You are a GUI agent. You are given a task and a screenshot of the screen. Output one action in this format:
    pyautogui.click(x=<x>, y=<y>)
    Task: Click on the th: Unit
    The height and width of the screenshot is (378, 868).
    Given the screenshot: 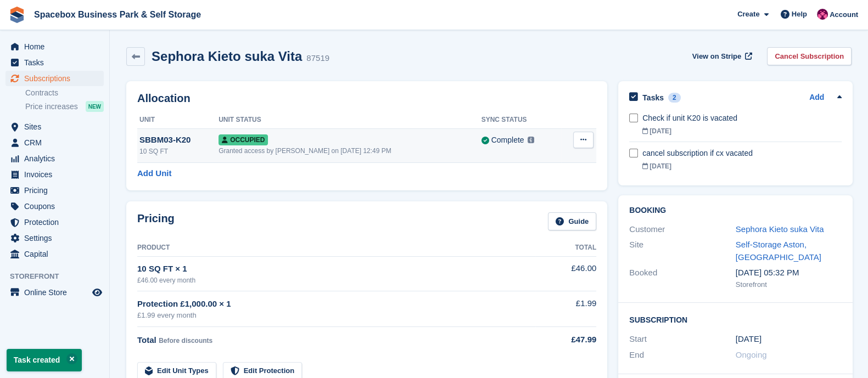 What is the action you would take?
    pyautogui.click(x=178, y=120)
    